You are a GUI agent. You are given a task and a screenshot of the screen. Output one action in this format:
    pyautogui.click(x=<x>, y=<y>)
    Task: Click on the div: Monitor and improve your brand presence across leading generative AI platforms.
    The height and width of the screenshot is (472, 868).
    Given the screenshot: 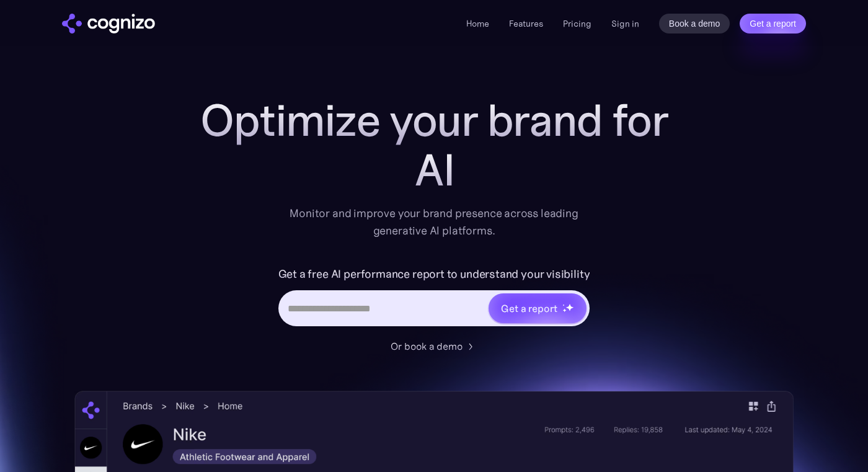 What is the action you would take?
    pyautogui.click(x=434, y=222)
    